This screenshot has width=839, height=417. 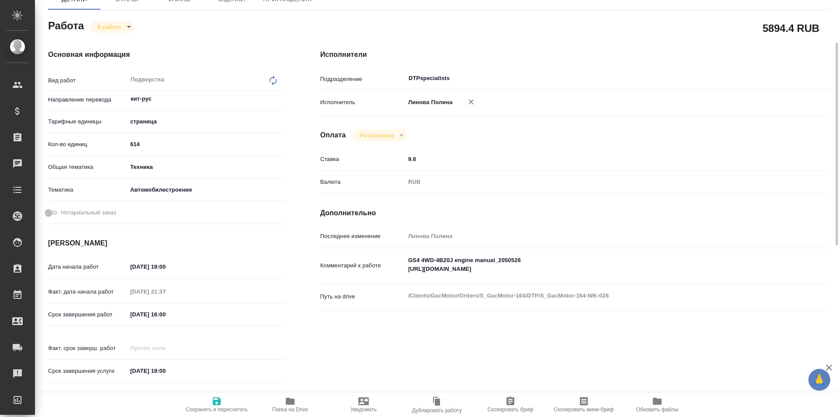 I want to click on p: Тарифные единицы, so click(x=87, y=122).